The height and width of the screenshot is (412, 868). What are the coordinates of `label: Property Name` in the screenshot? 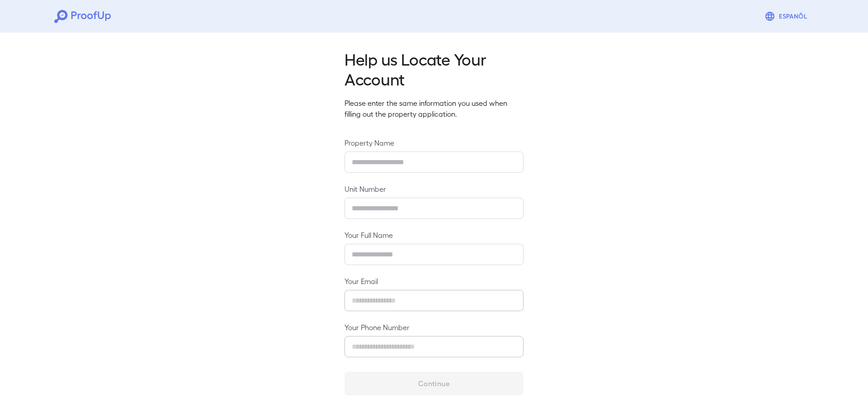 It's located at (434, 143).